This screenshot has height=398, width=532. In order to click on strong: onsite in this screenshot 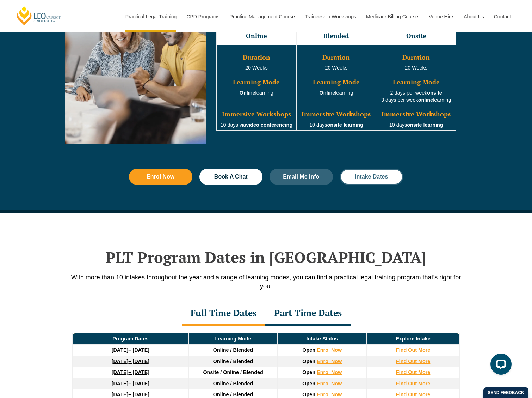, I will do `click(434, 93)`.